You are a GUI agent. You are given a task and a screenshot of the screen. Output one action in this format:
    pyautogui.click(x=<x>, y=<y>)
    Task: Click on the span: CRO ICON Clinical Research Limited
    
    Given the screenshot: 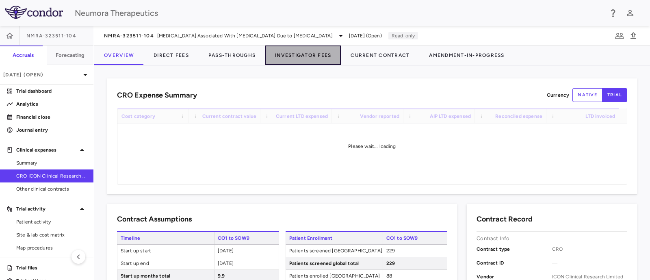 What is the action you would take?
    pyautogui.click(x=52, y=176)
    